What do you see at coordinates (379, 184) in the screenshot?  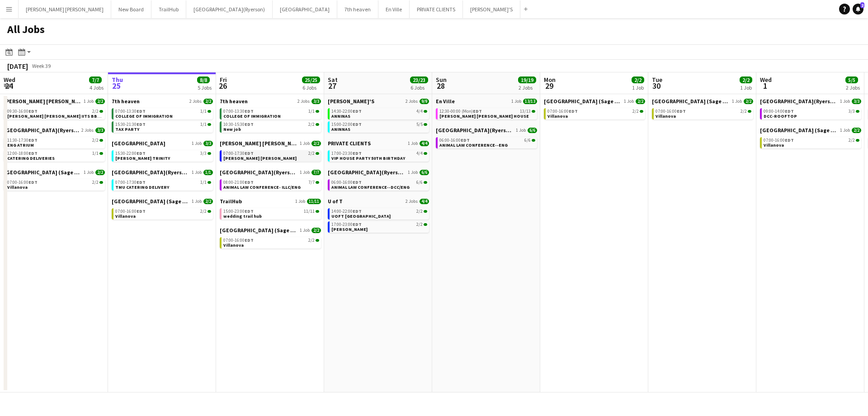 I see `a: 06:00-16:00EDT6/6ANIMAL LAW CONFERENCE--DCC/ENG` at bounding box center [379, 184].